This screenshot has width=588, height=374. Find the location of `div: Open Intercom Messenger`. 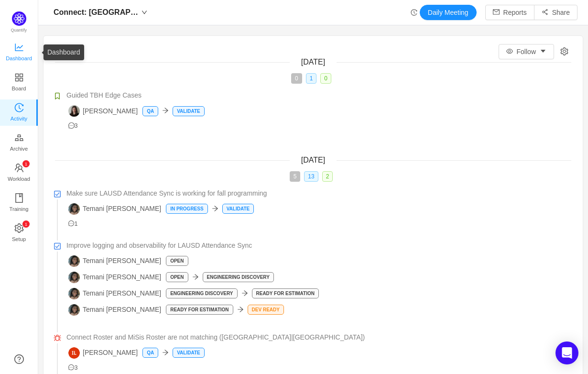

div: Open Intercom Messenger is located at coordinates (567, 353).